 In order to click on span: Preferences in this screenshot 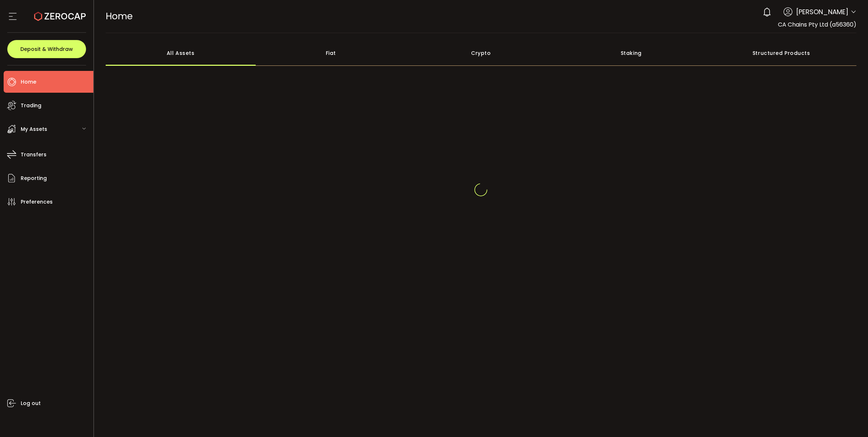, I will do `click(37, 202)`.